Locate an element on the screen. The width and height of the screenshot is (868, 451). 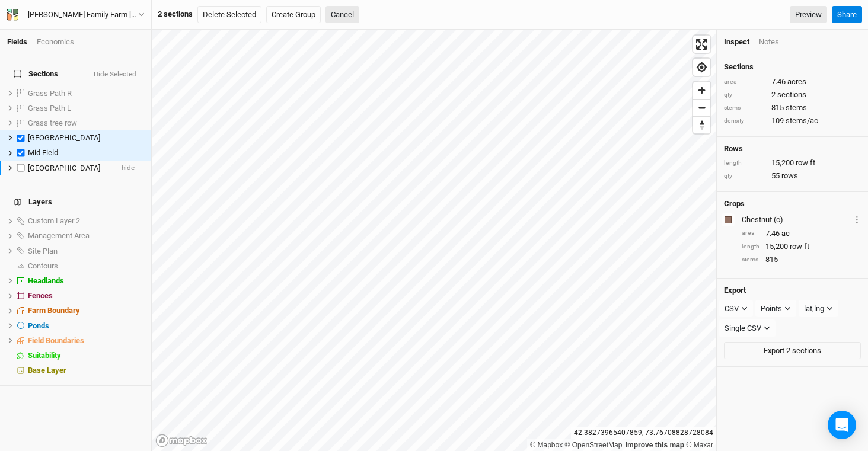
span: Management Area is located at coordinates (59, 235).